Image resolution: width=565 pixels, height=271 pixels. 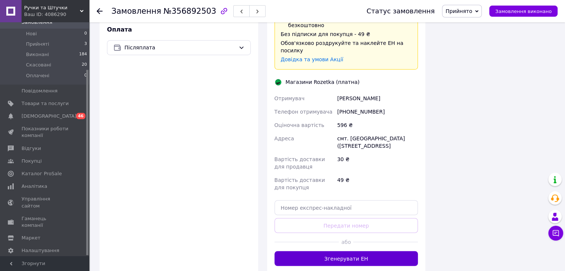 I want to click on span: Оплата, so click(x=119, y=29).